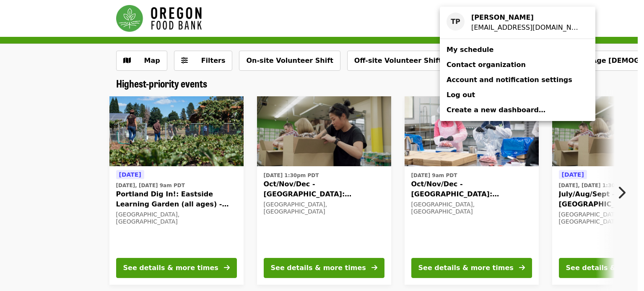 The height and width of the screenshot is (291, 644). Describe the element at coordinates (527, 28) in the screenshot. I see `div: thomaspigneri@gmail.com` at that location.